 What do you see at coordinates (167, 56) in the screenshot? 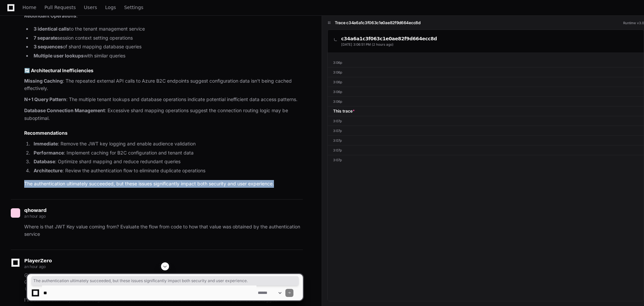
I see `li: with similar queries` at bounding box center [167, 56].